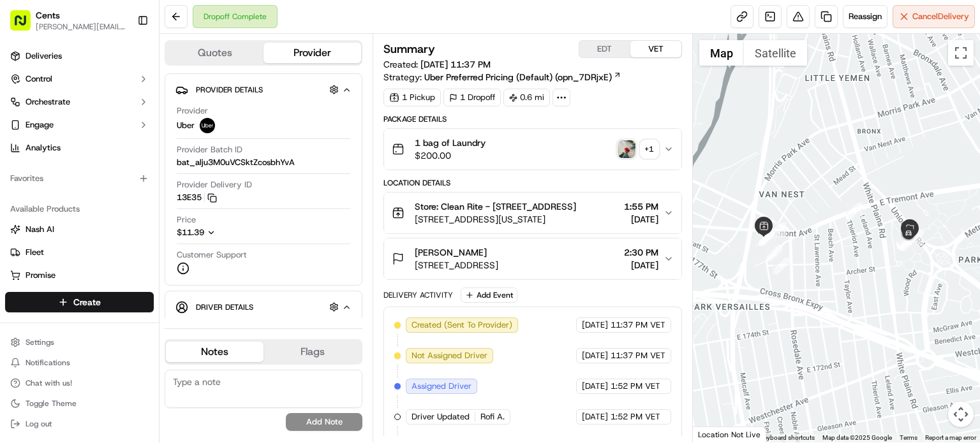  I want to click on button: Keyboard shortcuts, so click(787, 438).